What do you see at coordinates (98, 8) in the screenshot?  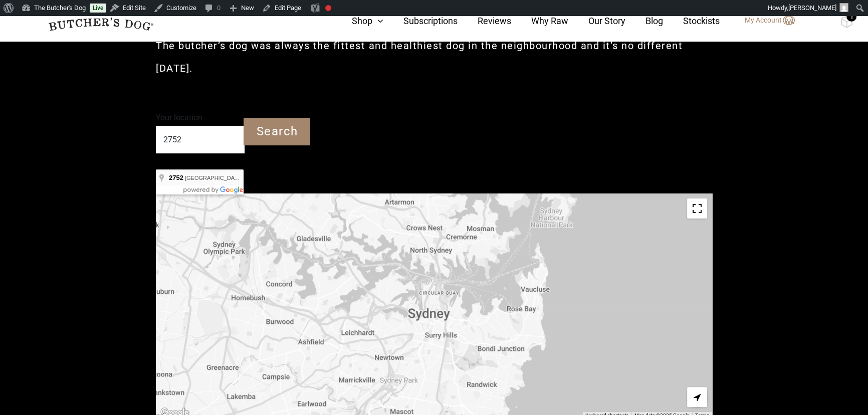 I see `a: Live` at bounding box center [98, 8].